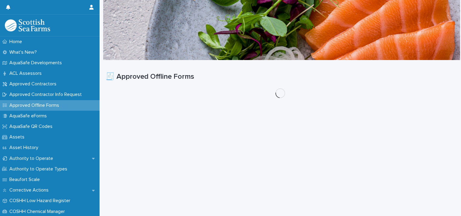 This screenshot has height=216, width=461. What do you see at coordinates (27, 73) in the screenshot?
I see `p: ACL Assessors` at bounding box center [27, 73].